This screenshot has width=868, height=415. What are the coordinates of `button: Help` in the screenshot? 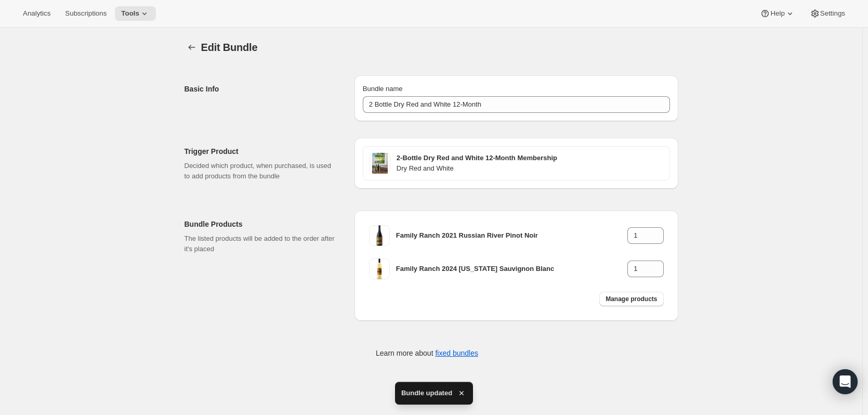 It's located at (777, 14).